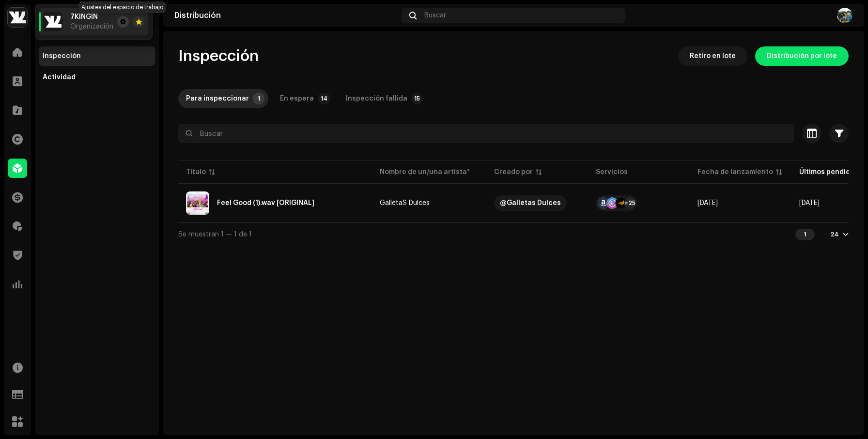  I want to click on p-badge: 15, so click(417, 99).